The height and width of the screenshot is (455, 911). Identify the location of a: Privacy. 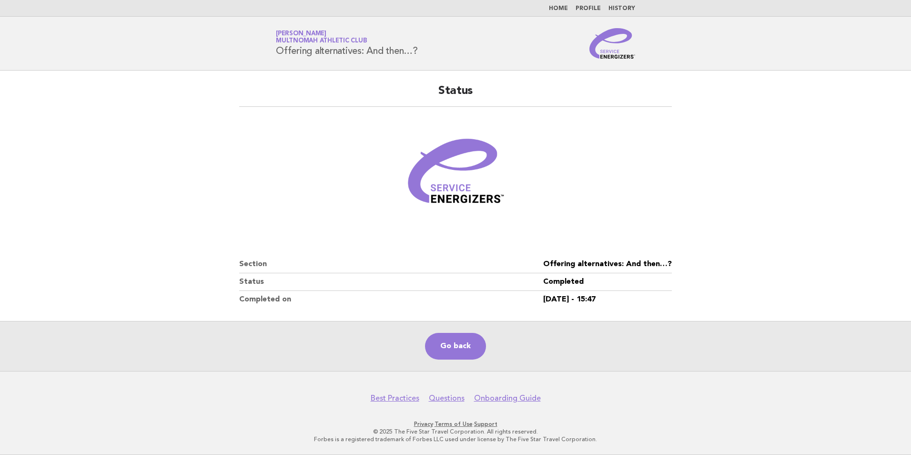
(424, 424).